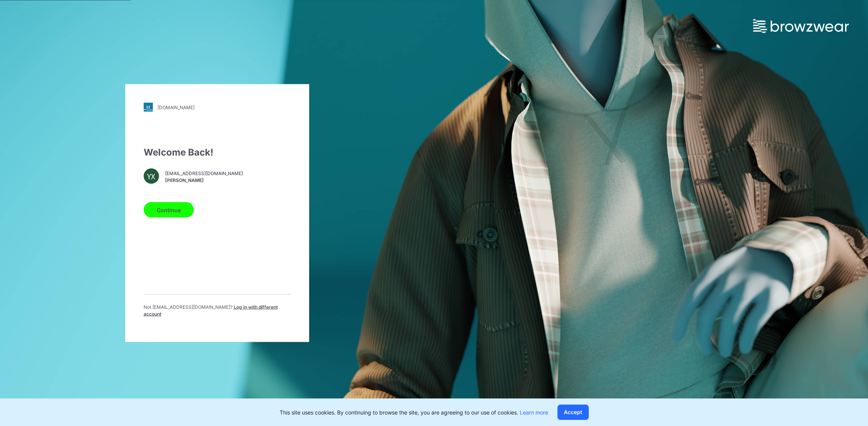 The image size is (868, 426). Describe the element at coordinates (574, 412) in the screenshot. I see `button: Accept` at that location.